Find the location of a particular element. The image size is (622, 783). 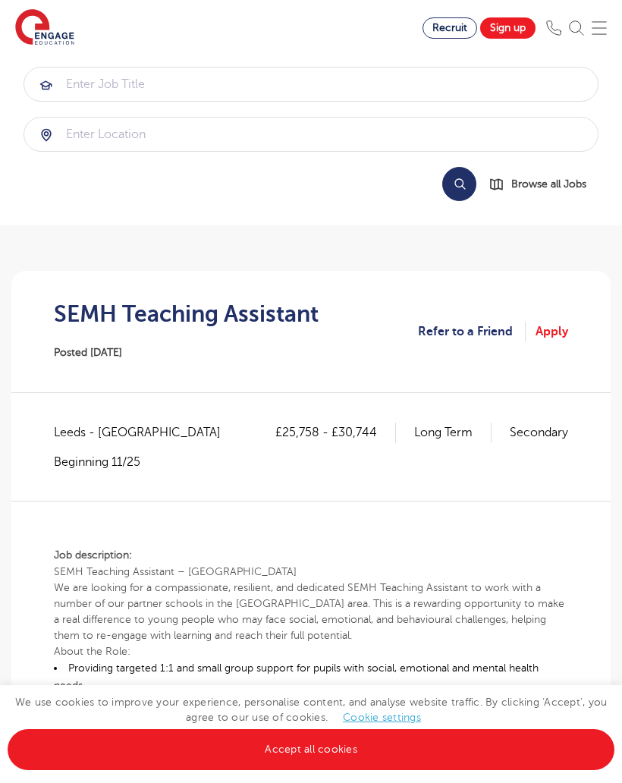

img: Phone is located at coordinates (554, 28).